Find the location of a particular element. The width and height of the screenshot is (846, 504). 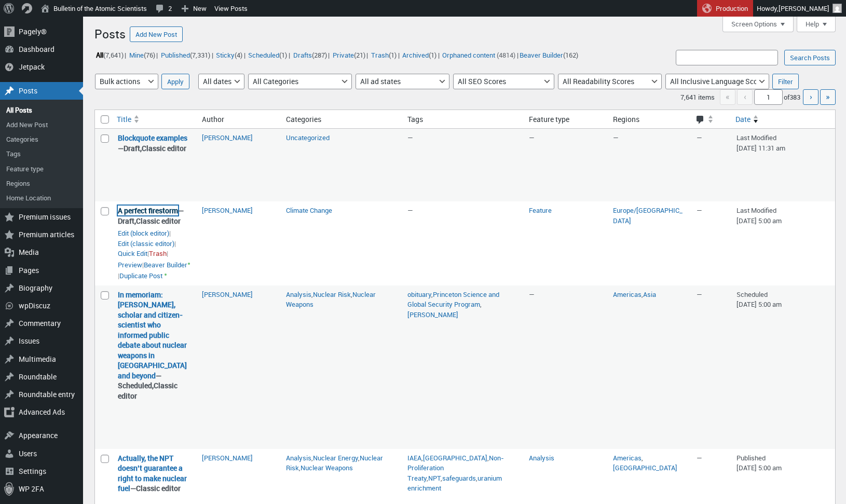

li: (4814) is located at coordinates (478, 55).